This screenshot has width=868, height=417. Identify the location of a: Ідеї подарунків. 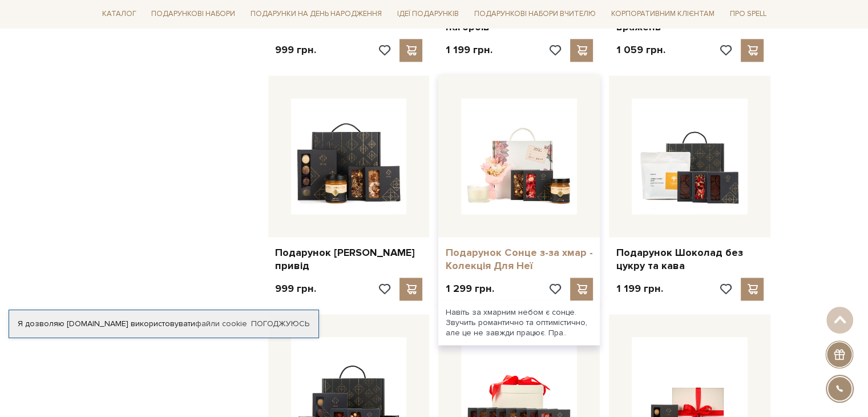
(428, 14).